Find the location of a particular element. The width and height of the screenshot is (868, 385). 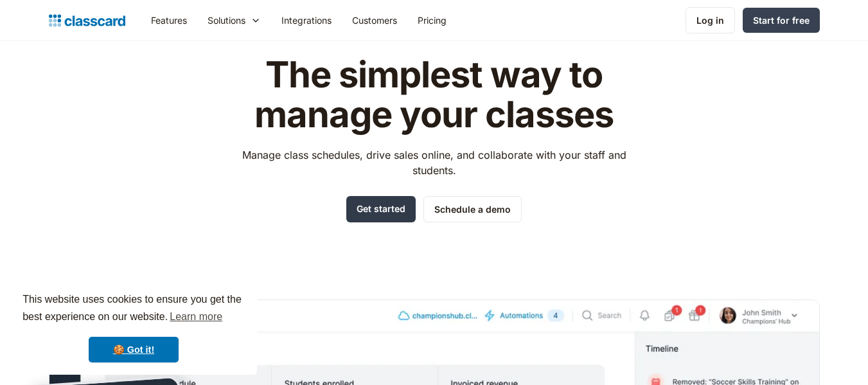

a: Start for free is located at coordinates (781, 20).